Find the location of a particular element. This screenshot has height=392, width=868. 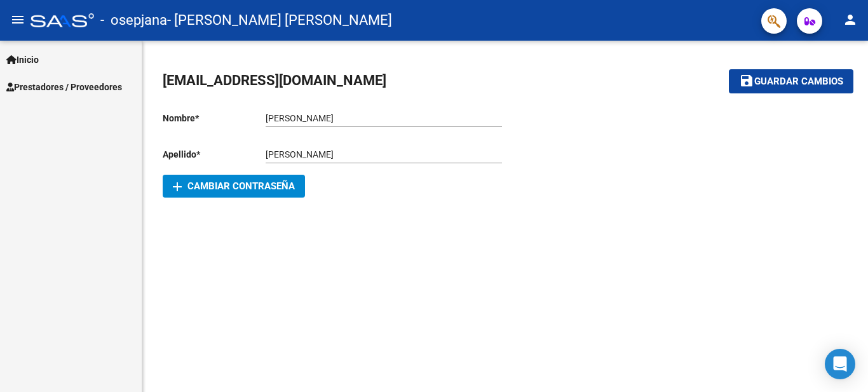

span: Guardar cambios is located at coordinates (799, 82).